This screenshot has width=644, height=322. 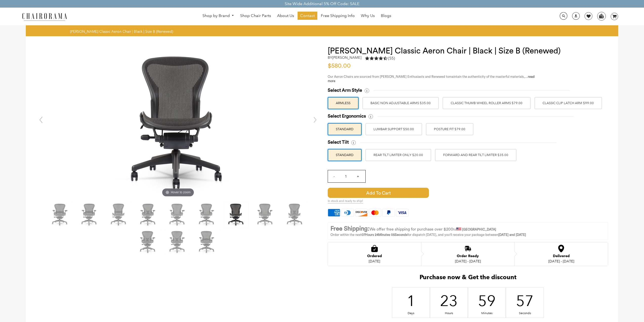 I want to click on nav: DesktopNavigation, so click(x=297, y=16).